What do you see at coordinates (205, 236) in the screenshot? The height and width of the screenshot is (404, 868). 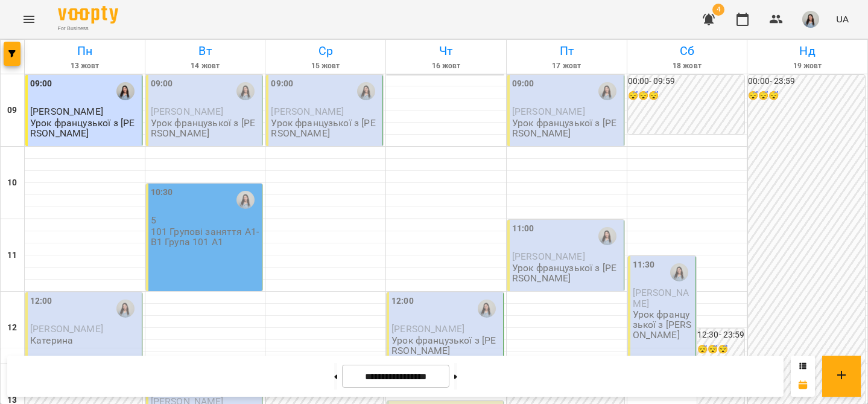 I see `p: 101 Групові заняття А1-В1 Група 101 А1` at bounding box center [205, 236].